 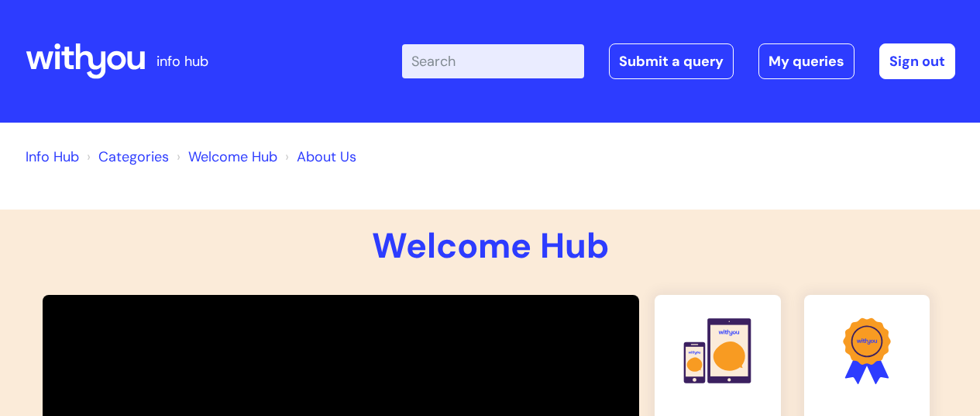 I want to click on a: Info Hub, so click(x=52, y=157).